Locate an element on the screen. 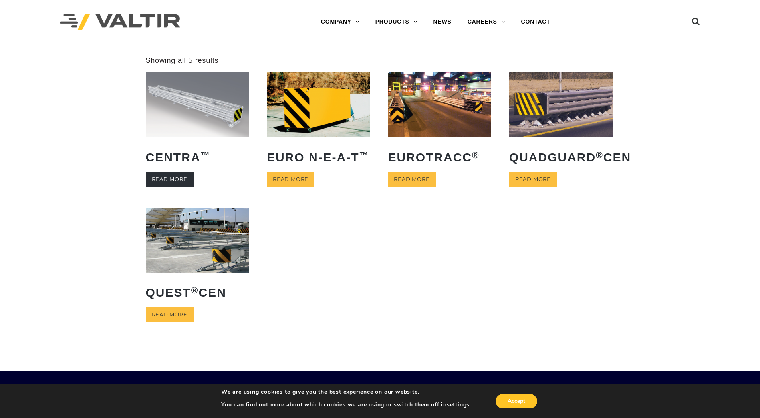 This screenshot has width=760, height=418. h2: CENTRA is located at coordinates (198, 157).